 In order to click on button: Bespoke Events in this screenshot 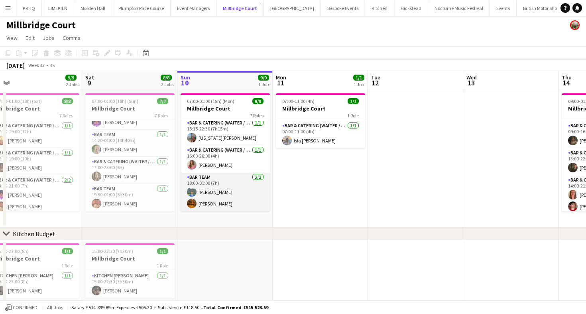, I will do `click(343, 8)`.